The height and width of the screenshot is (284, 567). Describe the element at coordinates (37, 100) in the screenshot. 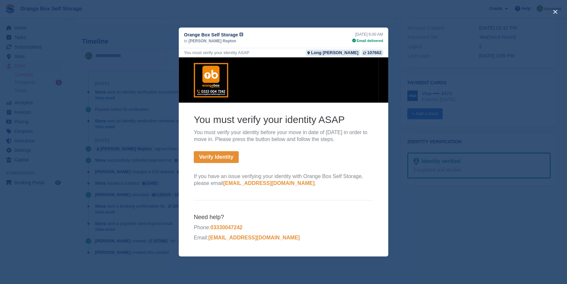

I see `a: Verify Identity` at that location.